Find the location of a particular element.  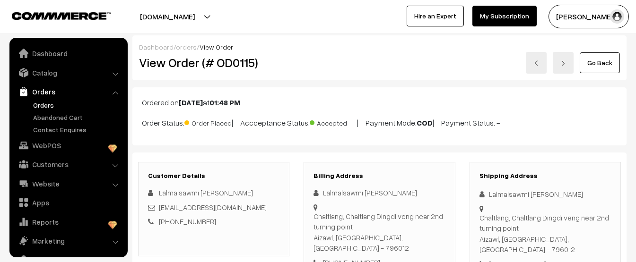

img: COMMMERCE is located at coordinates (61, 16).